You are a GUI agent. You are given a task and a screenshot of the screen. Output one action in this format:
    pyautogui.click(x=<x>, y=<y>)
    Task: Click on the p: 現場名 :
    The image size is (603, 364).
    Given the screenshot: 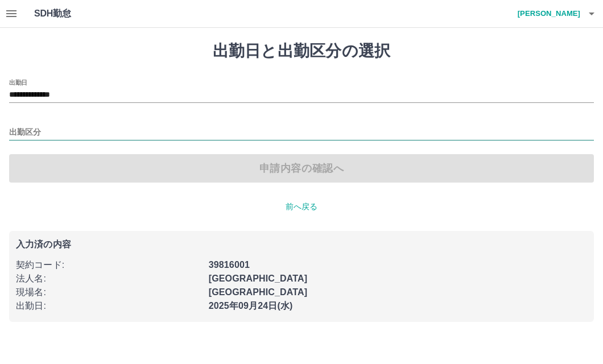 What is the action you would take?
    pyautogui.click(x=109, y=292)
    